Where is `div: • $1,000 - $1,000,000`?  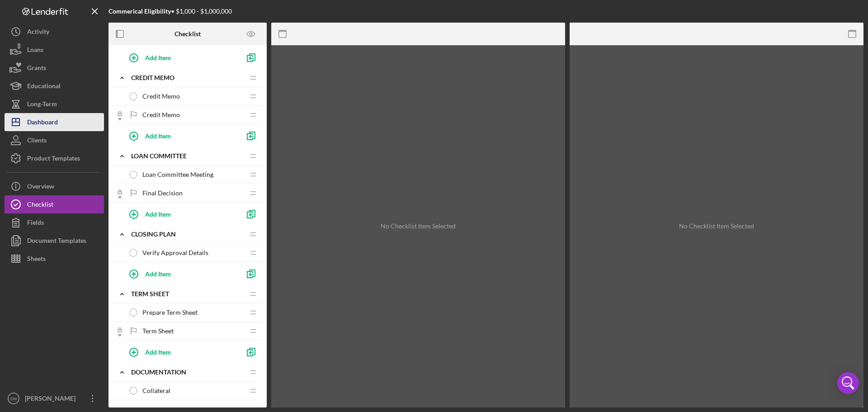 div: • $1,000 - $1,000,000 is located at coordinates (170, 12).